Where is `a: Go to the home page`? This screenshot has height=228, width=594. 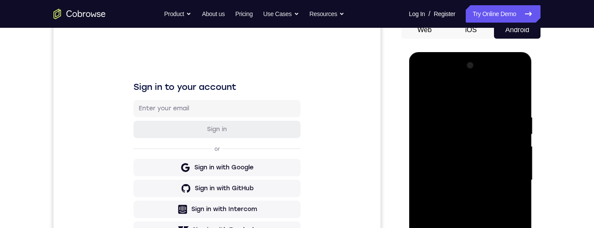
a: Go to the home page is located at coordinates (80, 14).